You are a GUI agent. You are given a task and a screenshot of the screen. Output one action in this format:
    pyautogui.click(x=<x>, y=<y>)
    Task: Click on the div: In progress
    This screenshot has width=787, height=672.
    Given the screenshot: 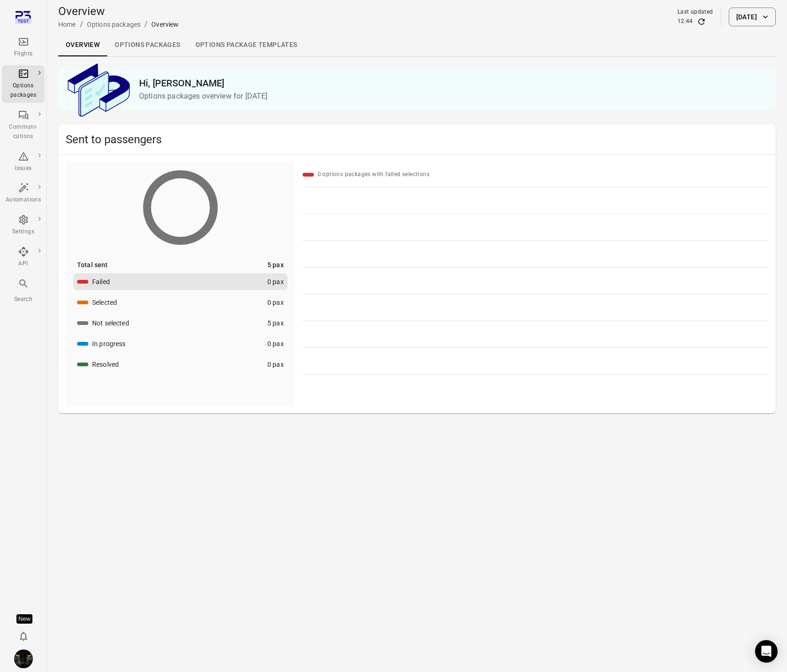 What is the action you would take?
    pyautogui.click(x=109, y=344)
    